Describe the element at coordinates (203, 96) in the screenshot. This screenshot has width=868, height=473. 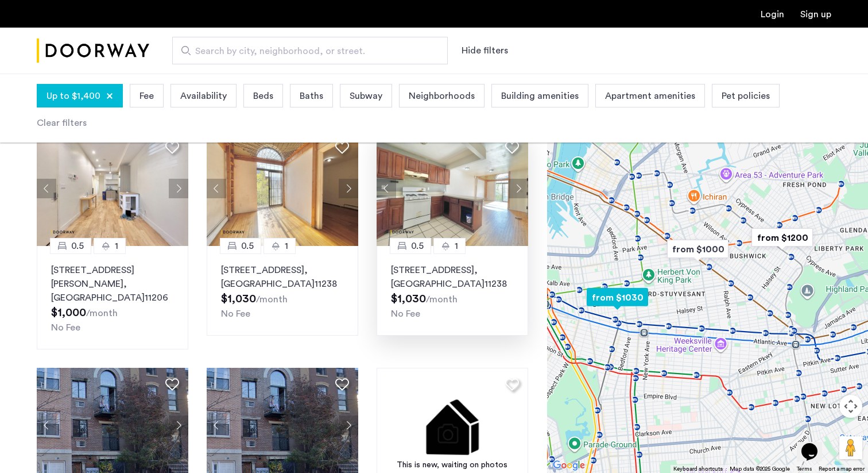
I see `span: Availability` at that location.